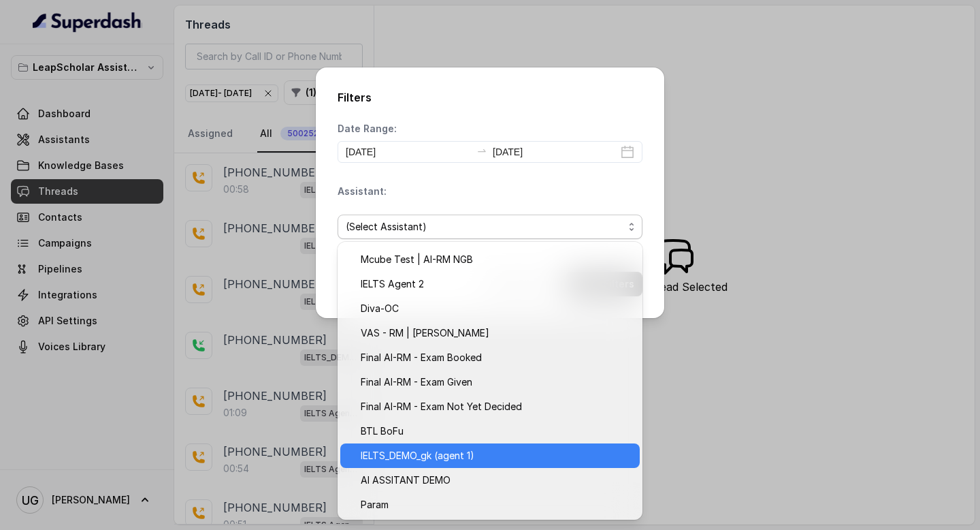 The width and height of the screenshot is (980, 530). Describe the element at coordinates (496, 308) in the screenshot. I see `span: Diva-OC` at that location.